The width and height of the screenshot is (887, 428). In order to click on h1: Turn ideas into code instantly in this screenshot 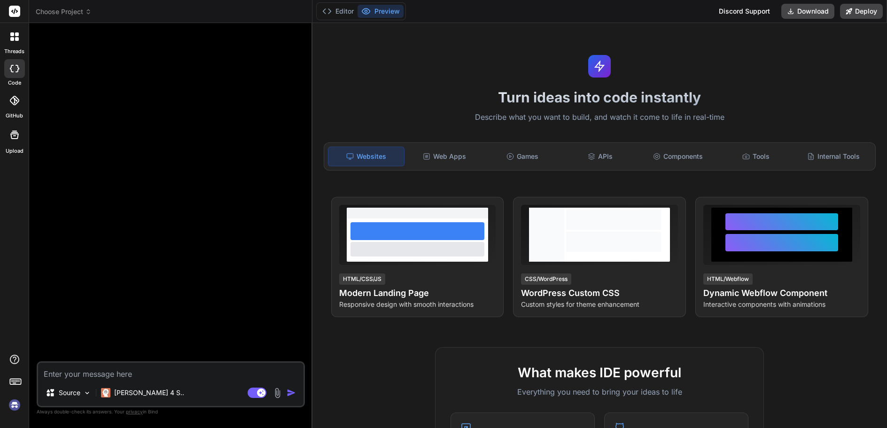, I will do `click(599, 97)`.